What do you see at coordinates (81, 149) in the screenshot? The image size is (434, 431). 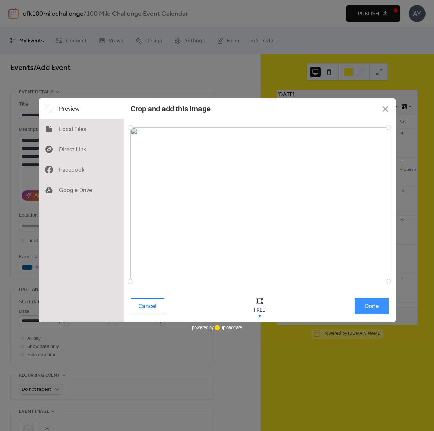 I see `div: Direct Link` at bounding box center [81, 149].